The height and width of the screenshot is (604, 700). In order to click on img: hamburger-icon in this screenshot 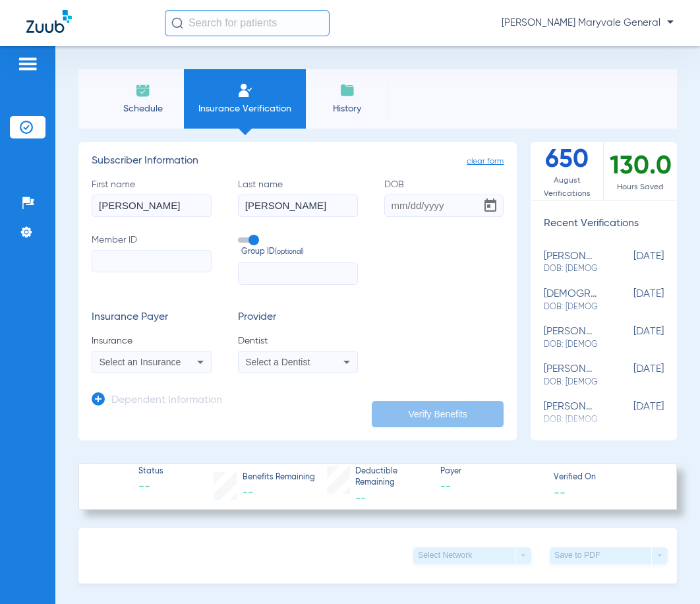, I will do `click(28, 64)`.